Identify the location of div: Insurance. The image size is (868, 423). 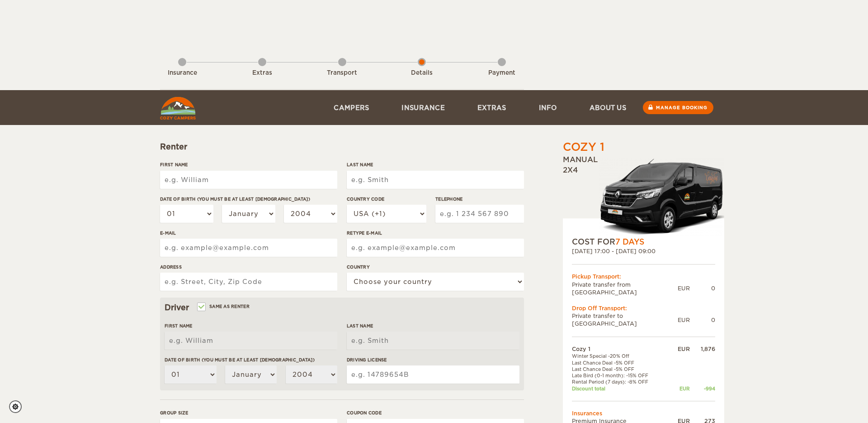
(182, 73).